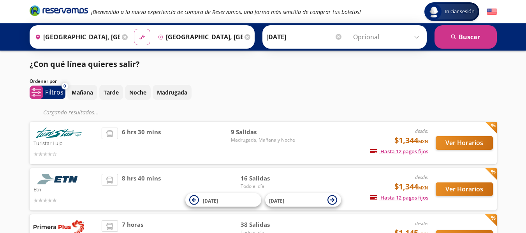  I want to click on span: Madrugada, Mañana y Noche, so click(263, 140).